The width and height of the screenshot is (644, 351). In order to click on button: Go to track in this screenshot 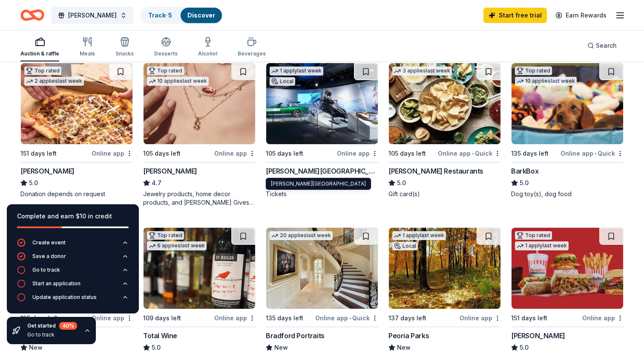, I will do `click(73, 272)`.